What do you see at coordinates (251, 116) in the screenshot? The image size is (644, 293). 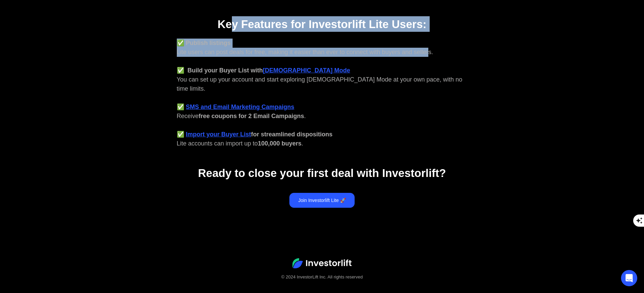 I see `strong: free coupons for 2 Email Campaigns` at bounding box center [251, 116].